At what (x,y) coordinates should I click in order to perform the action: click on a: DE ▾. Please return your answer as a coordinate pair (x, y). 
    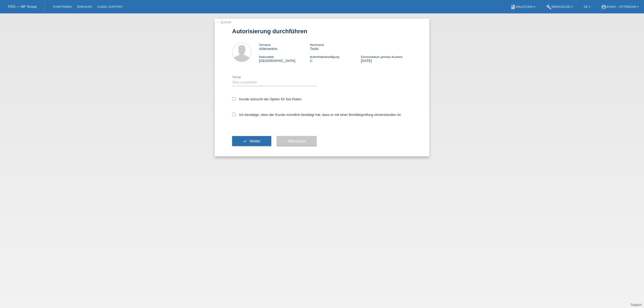
    Looking at the image, I should click on (587, 7).